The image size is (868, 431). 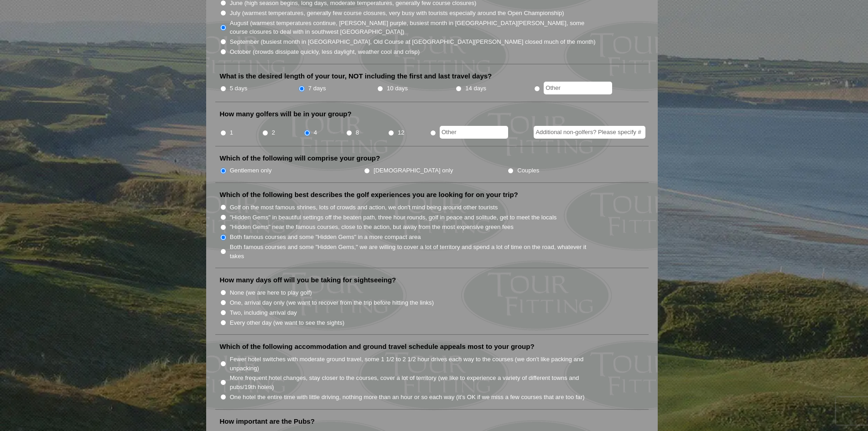 I want to click on label: How many golfers will be in your group?, so click(x=285, y=114).